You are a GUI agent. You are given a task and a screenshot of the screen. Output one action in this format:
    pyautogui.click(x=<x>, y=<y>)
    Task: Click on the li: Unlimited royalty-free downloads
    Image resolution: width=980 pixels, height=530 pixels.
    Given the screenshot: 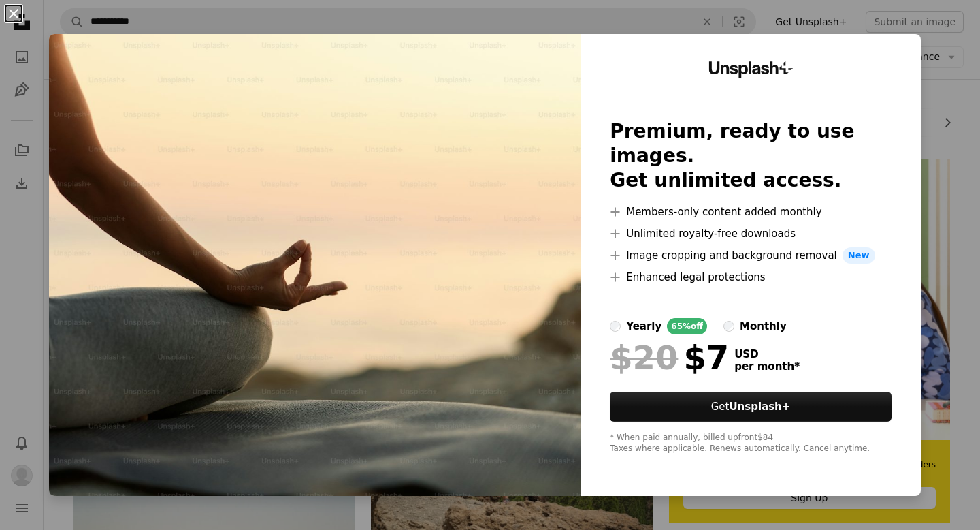 What is the action you would take?
    pyautogui.click(x=751, y=234)
    